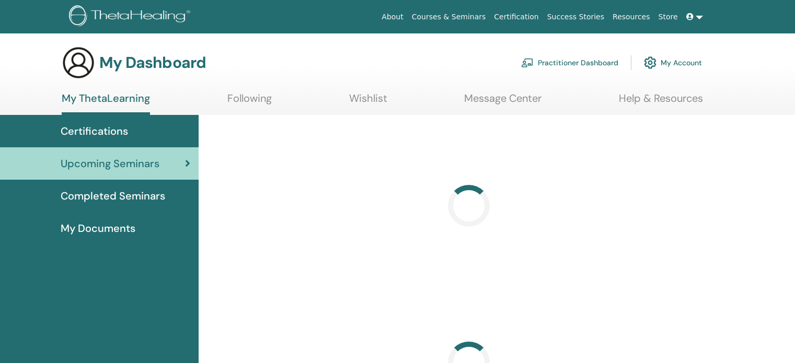 The width and height of the screenshot is (795, 363). I want to click on a: About, so click(392, 17).